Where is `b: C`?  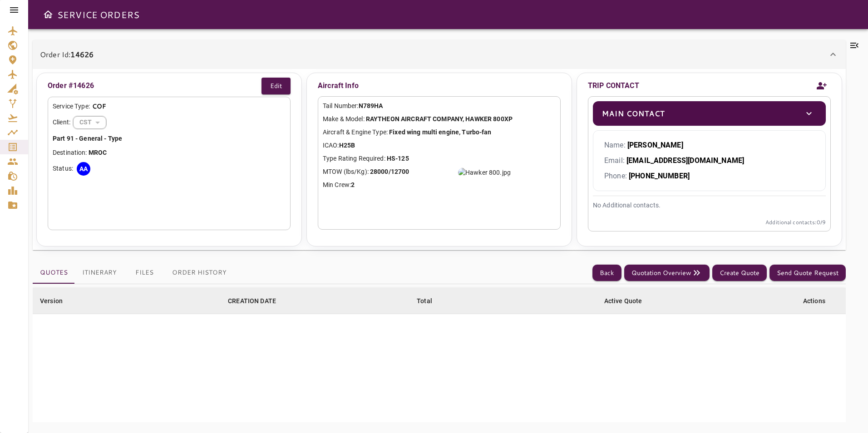
b: C is located at coordinates (104, 152).